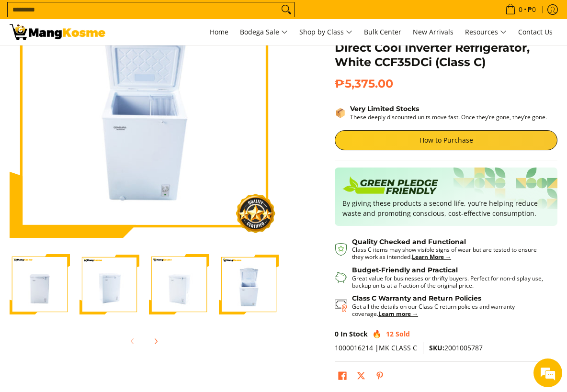  What do you see at coordinates (326, 32) in the screenshot?
I see `a: Shop by Class` at bounding box center [326, 32].